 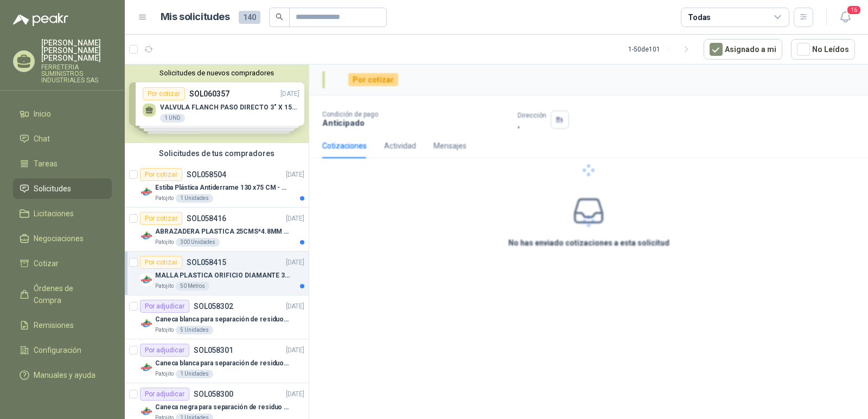 I want to click on button: 16, so click(x=845, y=17).